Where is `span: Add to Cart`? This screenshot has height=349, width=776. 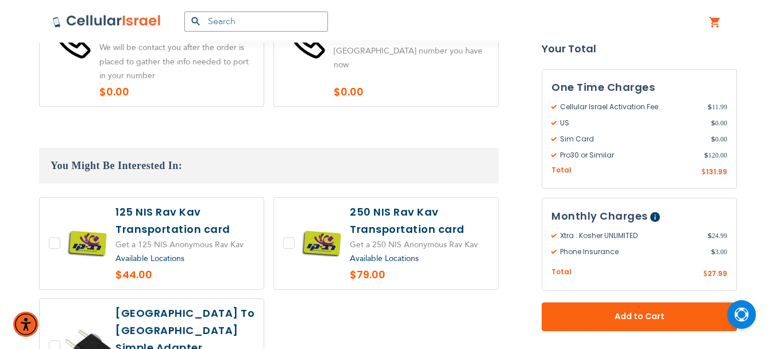 span: Add to Cart is located at coordinates (639, 317).